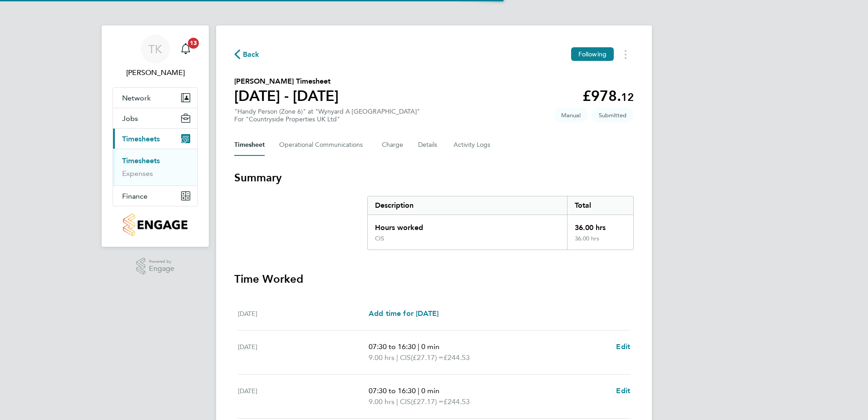  Describe the element at coordinates (323, 145) in the screenshot. I see `button: Operational Communications` at that location.